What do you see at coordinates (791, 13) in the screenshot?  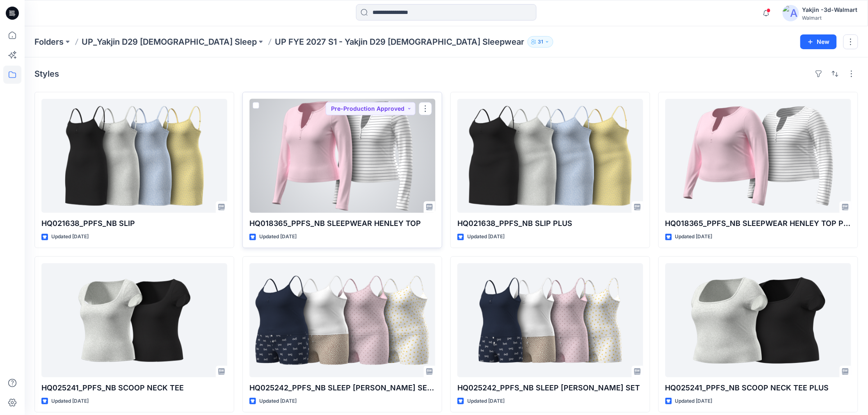 I see `img: avatar` at bounding box center [791, 13].